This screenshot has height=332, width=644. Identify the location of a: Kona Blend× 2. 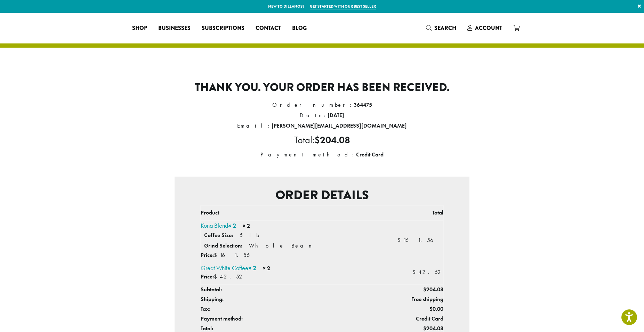
(218, 225).